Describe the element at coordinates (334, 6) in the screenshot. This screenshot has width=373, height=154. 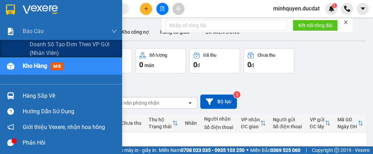
I see `sup: 1` at that location.